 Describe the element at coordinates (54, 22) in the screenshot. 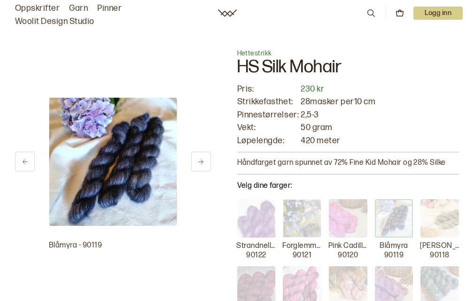

I see `a: Woolit Design Studio` at that location.